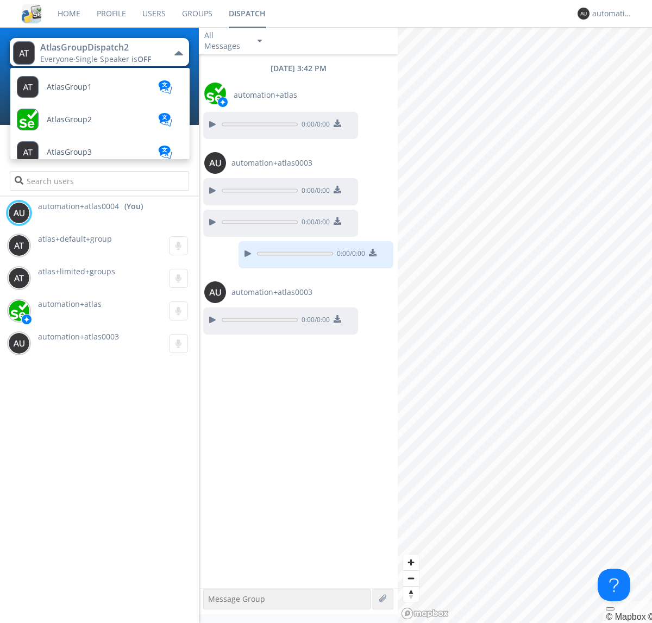  Describe the element at coordinates (260, 41) in the screenshot. I see `img: caret-down-sm.svg` at that location.